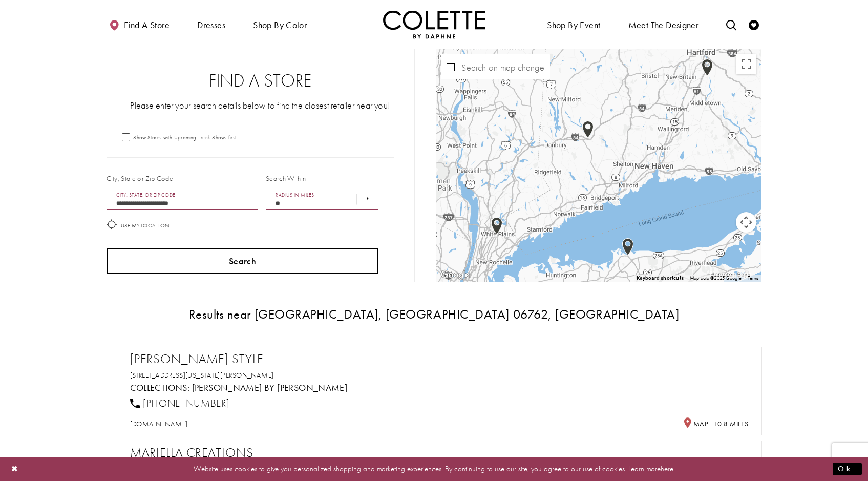  I want to click on a: Meet the designer, so click(664, 24).